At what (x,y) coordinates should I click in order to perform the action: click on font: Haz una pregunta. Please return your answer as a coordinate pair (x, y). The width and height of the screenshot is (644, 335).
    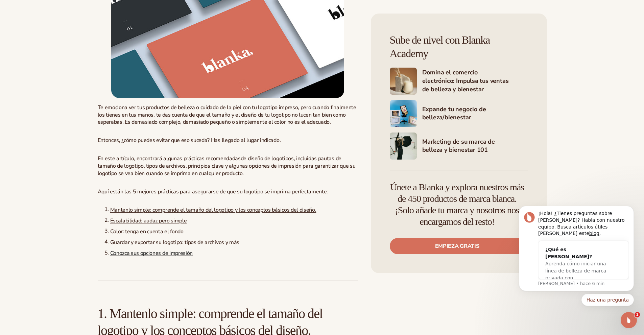
    Looking at the image, I should click on (99, 109).